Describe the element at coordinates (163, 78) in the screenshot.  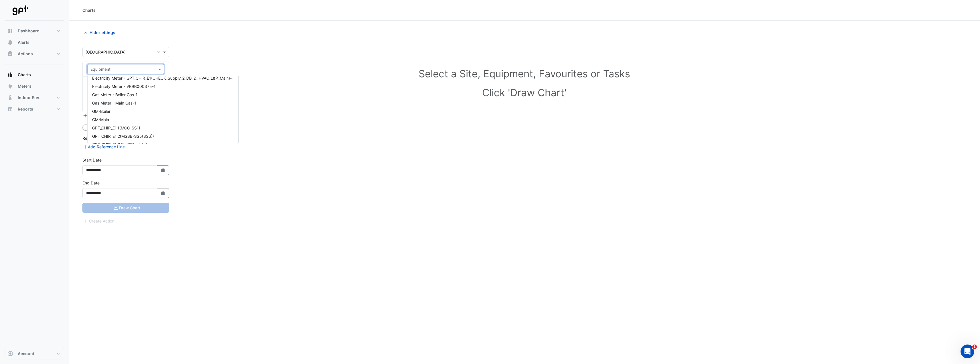
I see `span: Electricity Meter - GPT_CHIR_E1(CHECK_Supply_2_DB_2_ HVAC_L&P_Main)-1` at that location.